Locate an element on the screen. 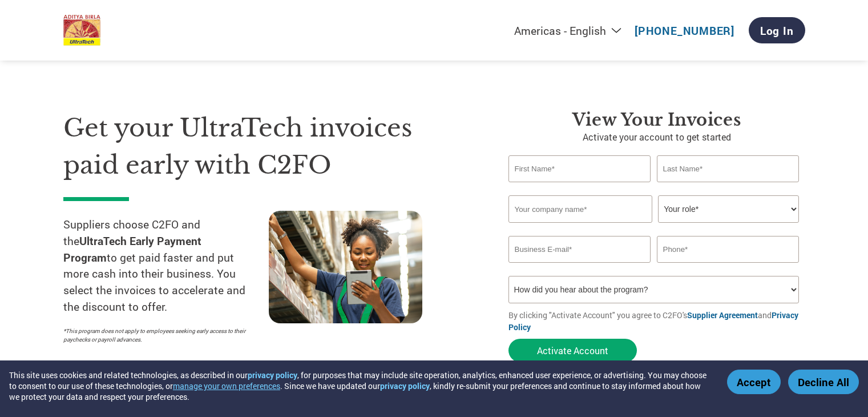 This screenshot has height=417, width=868. img: UltraTech is located at coordinates (82, 30).